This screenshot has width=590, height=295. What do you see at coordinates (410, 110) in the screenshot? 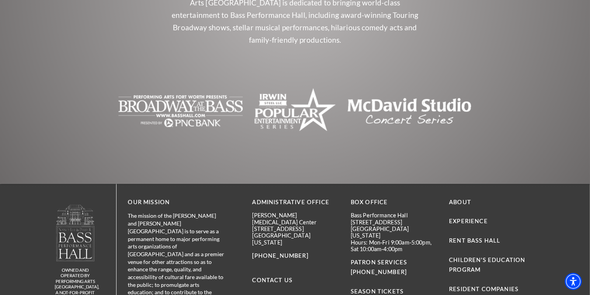
I see `a: Text logo for "McDavid Studio Concert Series" in a clean, modern font. - open in a new tab` at bounding box center [410, 110].